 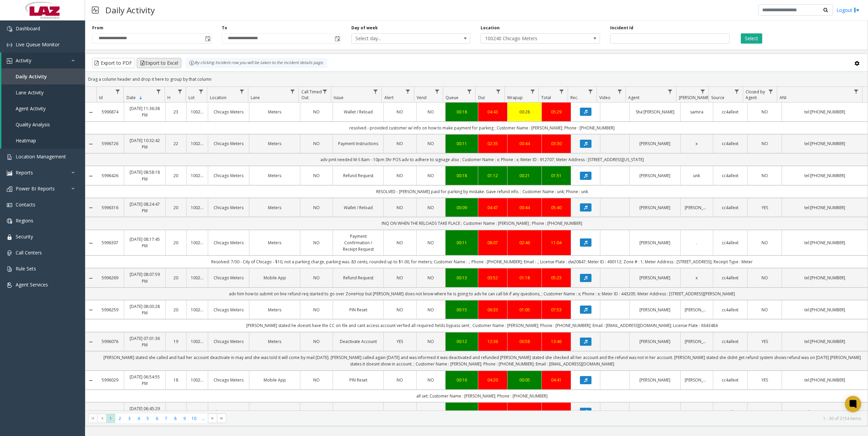 What do you see at coordinates (30, 109) in the screenshot?
I see `span: Agent Activity` at bounding box center [30, 109].